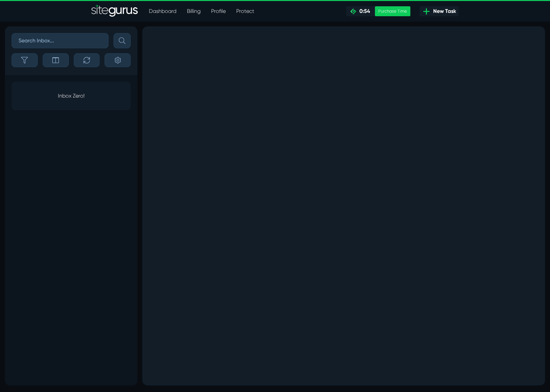  Describe the element at coordinates (71, 96) in the screenshot. I see `p: Inbox Zero!` at that location.